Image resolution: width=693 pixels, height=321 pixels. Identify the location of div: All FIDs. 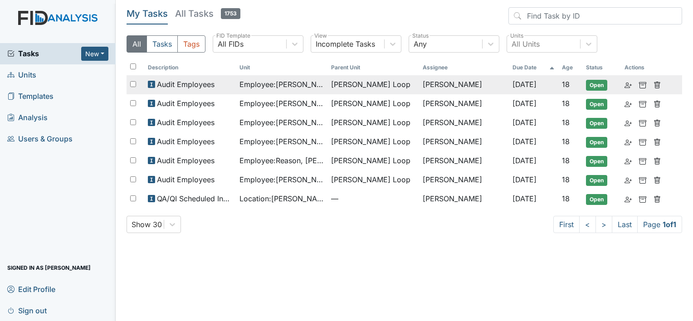
(230, 44).